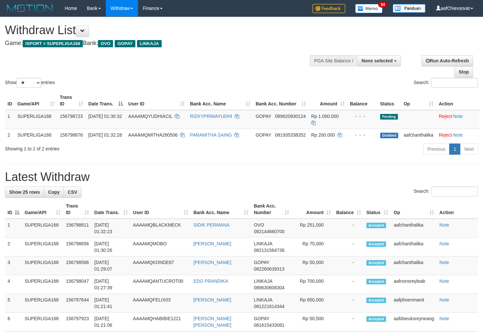 Image resolution: width=483 pixels, height=332 pixels. I want to click on span: Copy 089630608304 to clipboard, so click(269, 288).